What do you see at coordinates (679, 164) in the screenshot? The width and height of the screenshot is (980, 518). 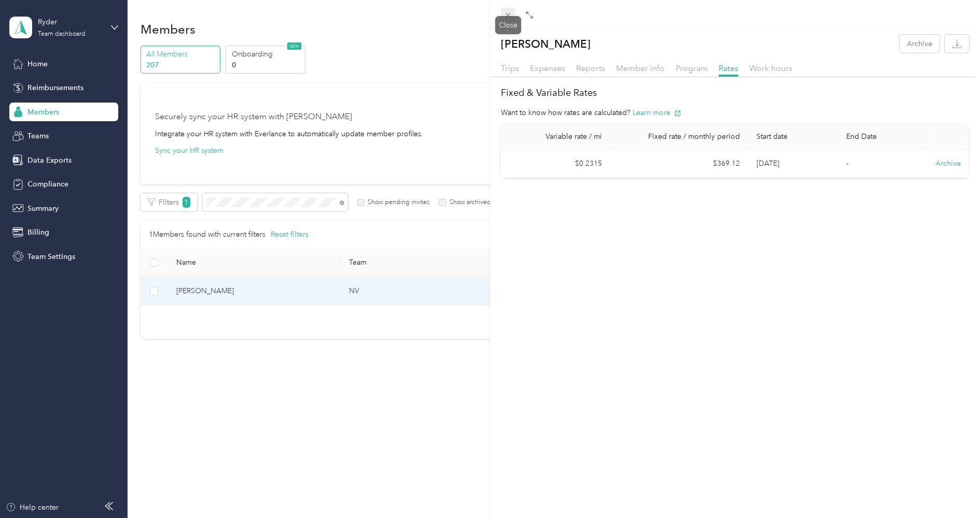 I see `td: $369.12` at bounding box center [679, 164].